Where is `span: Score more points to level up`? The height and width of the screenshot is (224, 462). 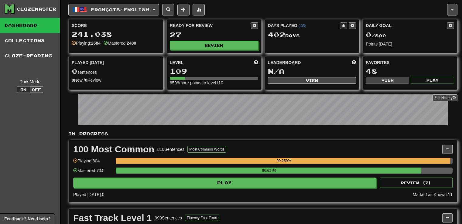
span: Score more points to level up is located at coordinates (256, 63).